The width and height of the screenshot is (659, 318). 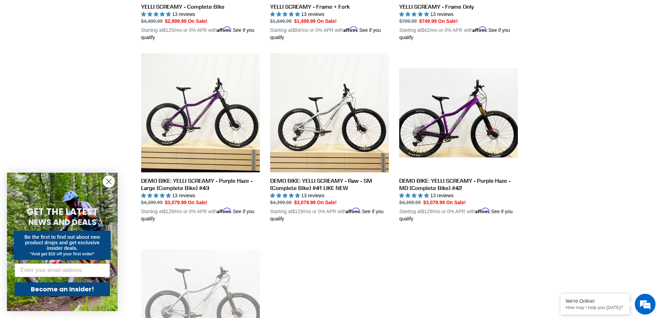 What do you see at coordinates (62, 222) in the screenshot?
I see `span: NEWS AND DEALS` at bounding box center [62, 222].